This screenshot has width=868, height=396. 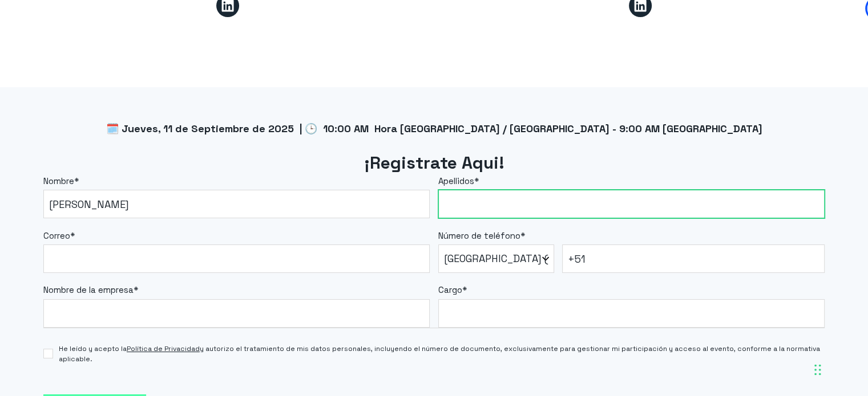 I want to click on span: Nombre, so click(x=59, y=181).